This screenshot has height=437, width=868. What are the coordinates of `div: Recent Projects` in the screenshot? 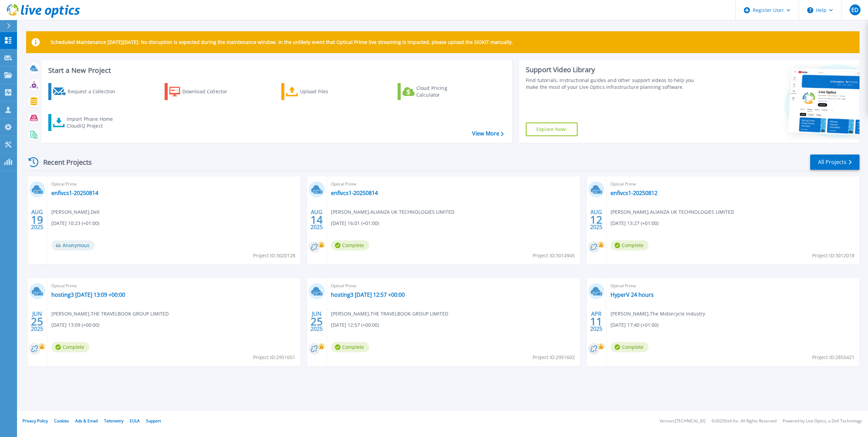 It's located at (64, 162).